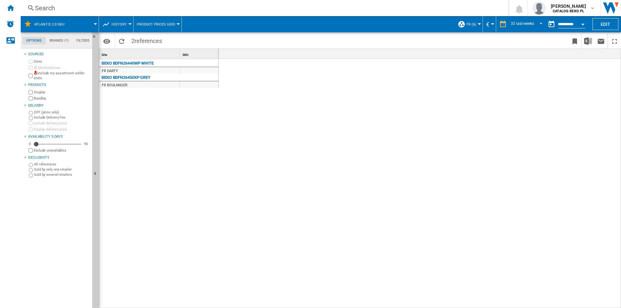 The height and width of the screenshot is (308, 621). What do you see at coordinates (61, 150) in the screenshot?
I see `label: Exclude unavailables` at bounding box center [61, 150].